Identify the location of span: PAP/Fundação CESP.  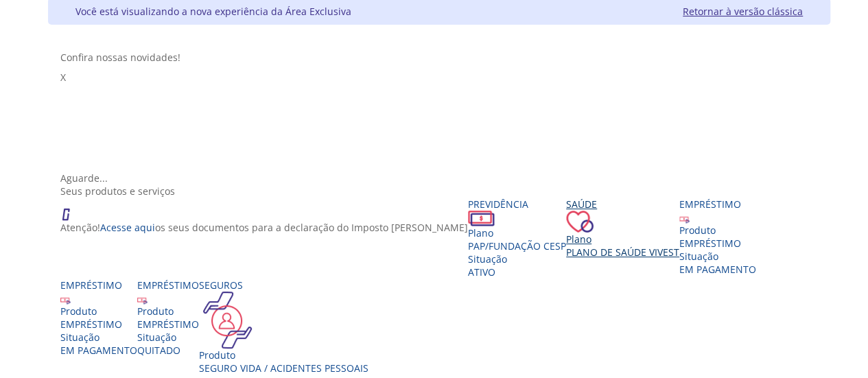
(517, 246).